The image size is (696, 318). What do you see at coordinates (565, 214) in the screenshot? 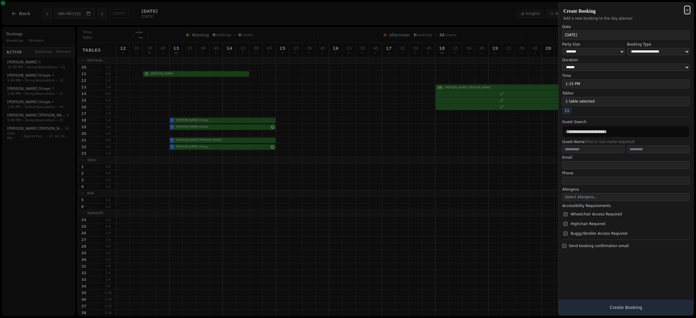
I see `input: Wheelchair Access Required` at bounding box center [565, 214].